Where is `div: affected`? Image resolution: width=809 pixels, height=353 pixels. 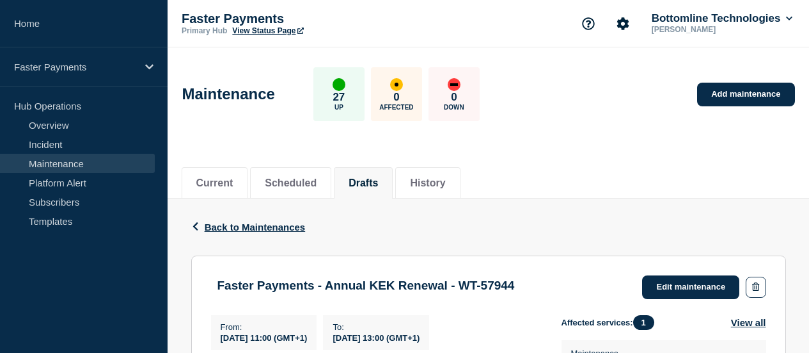
div: affected is located at coordinates (397, 84).